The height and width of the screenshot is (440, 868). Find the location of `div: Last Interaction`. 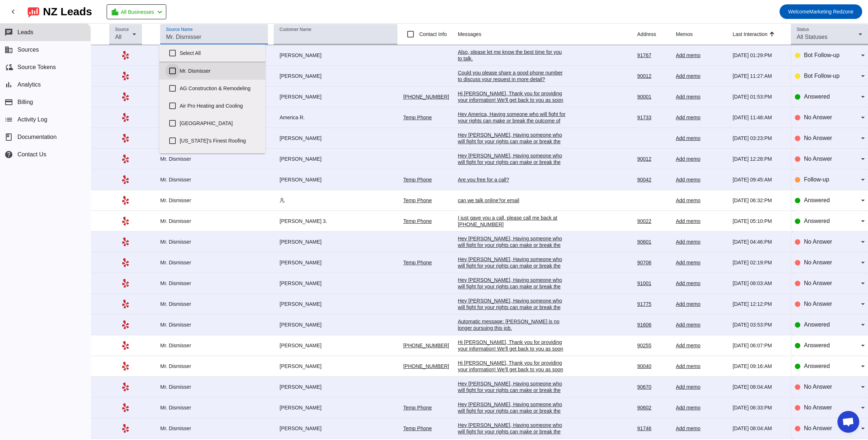

div: Last Interaction is located at coordinates (750, 34).